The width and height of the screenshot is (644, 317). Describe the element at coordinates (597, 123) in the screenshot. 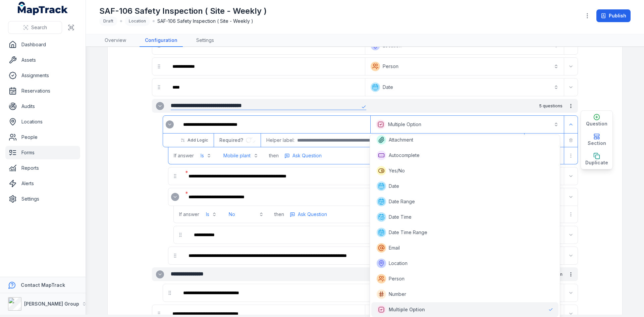

I see `span: Question` at that location.